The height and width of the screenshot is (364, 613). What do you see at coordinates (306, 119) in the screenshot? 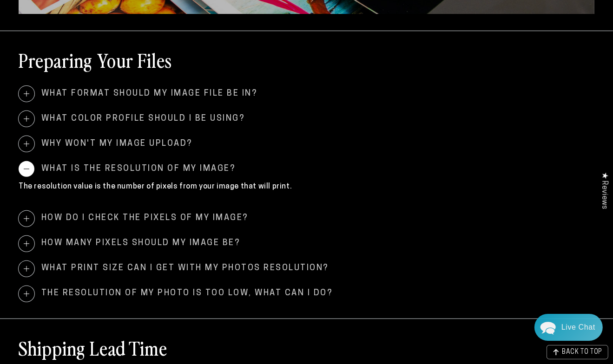
I see `summary: What color profile should I be using?` at bounding box center [306, 119].